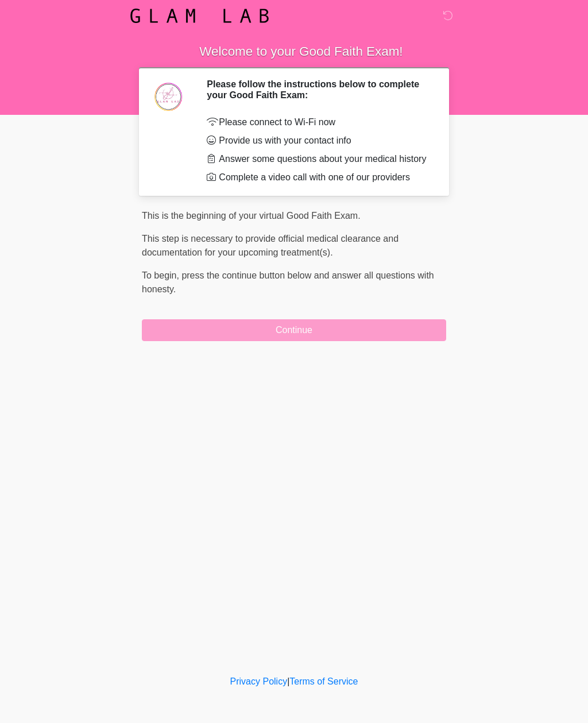  Describe the element at coordinates (168, 96) in the screenshot. I see `img: Agent Avatar` at that location.